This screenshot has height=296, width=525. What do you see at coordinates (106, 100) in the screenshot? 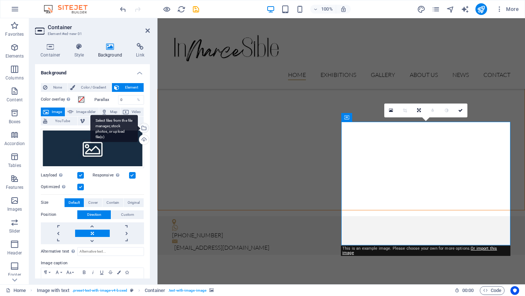
I see `label: Parallax` at bounding box center [106, 100].